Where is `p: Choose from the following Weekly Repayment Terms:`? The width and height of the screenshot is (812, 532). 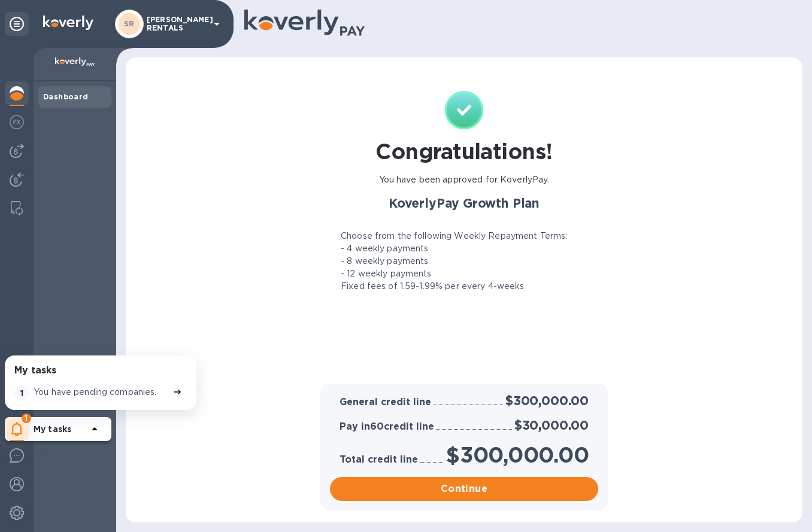
p: Choose from the following Weekly Repayment Terms: is located at coordinates (453, 235).